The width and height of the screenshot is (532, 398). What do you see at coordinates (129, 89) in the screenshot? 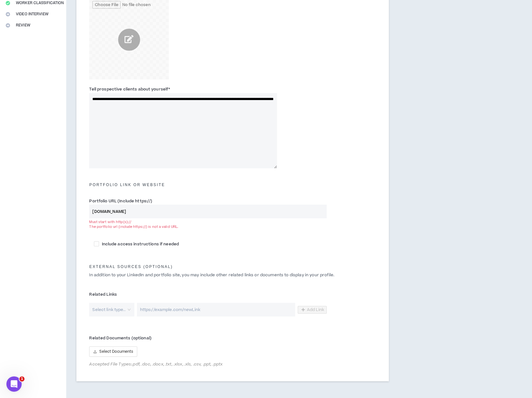
I see `label: Tell prospective clients about yourself` at bounding box center [129, 89].